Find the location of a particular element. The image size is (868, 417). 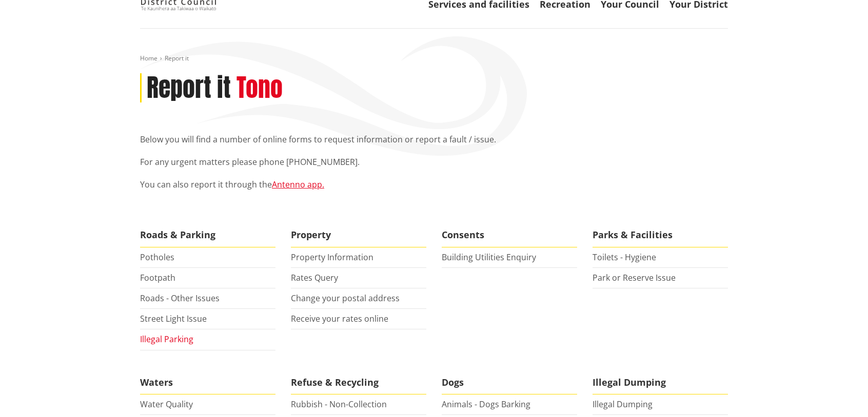

a: Street Light Issue is located at coordinates (173, 319).